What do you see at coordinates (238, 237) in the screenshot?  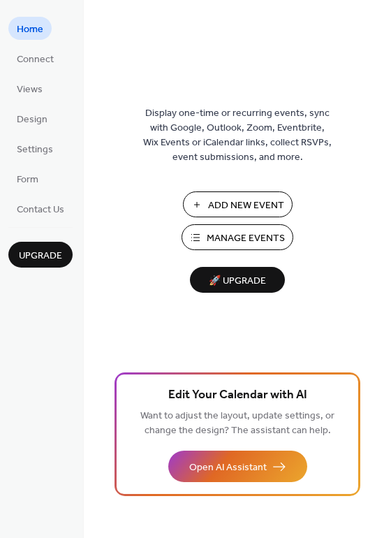 I see `button: Manage Events` at bounding box center [238, 237].